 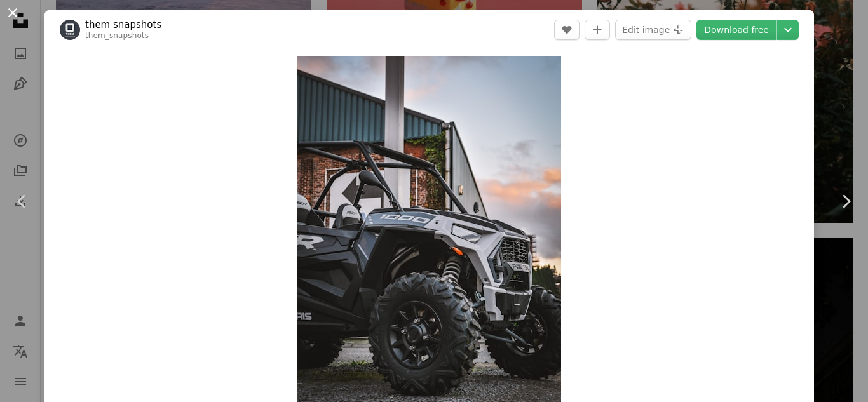 What do you see at coordinates (846, 201) in the screenshot?
I see `a: Next` at bounding box center [846, 201].